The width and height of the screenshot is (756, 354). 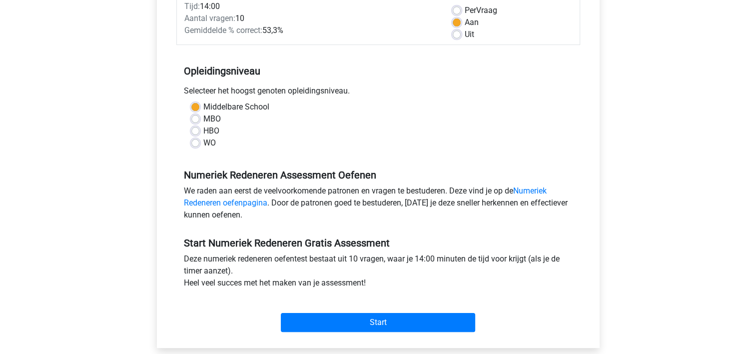 What do you see at coordinates (223, 30) in the screenshot?
I see `span: Gemiddelde % correct:` at bounding box center [223, 30].